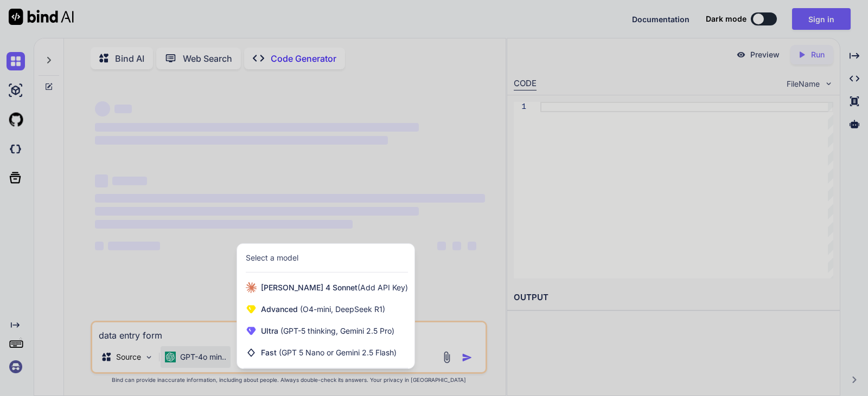 The image size is (868, 396). What do you see at coordinates (329, 353) in the screenshot?
I see `span: Fast` at bounding box center [329, 353].